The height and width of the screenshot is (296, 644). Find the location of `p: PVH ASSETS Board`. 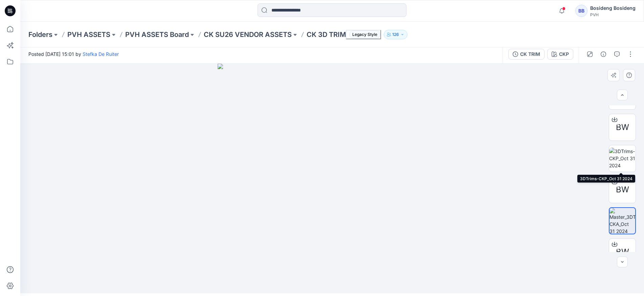

p: PVH ASSETS Board is located at coordinates (157, 35).